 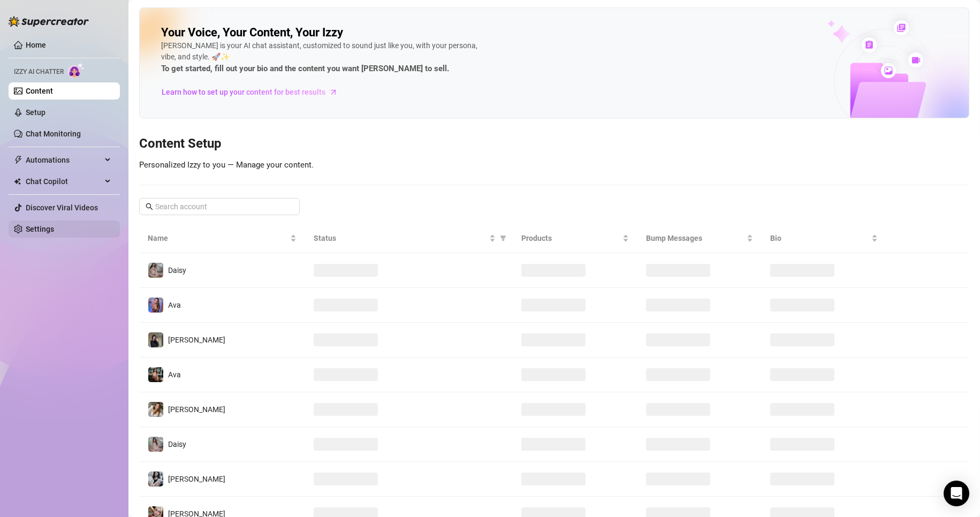 I want to click on a: Chat Monitoring, so click(x=53, y=134).